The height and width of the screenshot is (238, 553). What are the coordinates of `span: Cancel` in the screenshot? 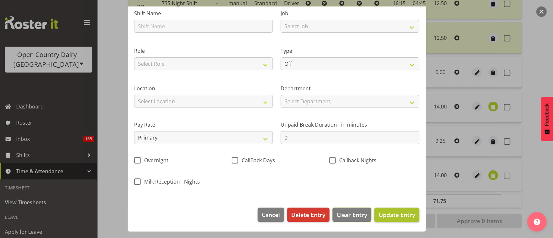 It's located at (271, 215).